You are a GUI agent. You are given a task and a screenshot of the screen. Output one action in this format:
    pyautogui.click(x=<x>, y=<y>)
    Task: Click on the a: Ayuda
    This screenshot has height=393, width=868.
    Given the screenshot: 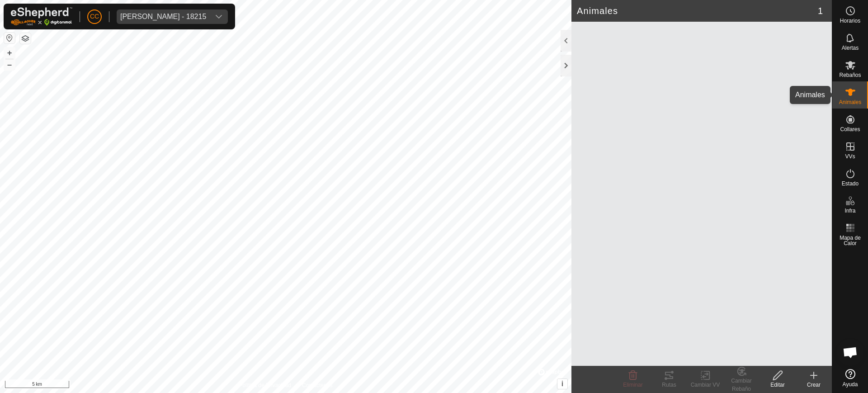 What is the action you would take?
    pyautogui.click(x=850, y=378)
    